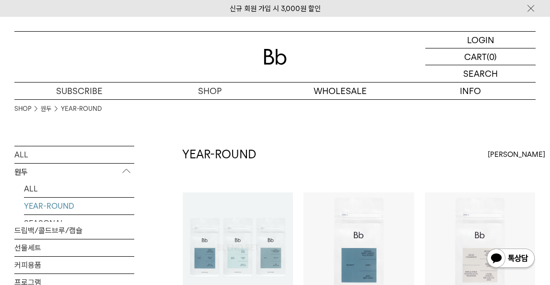 This screenshot has width=550, height=285. Describe the element at coordinates (80, 91) in the screenshot. I see `p: SUBSCRIBE` at that location.